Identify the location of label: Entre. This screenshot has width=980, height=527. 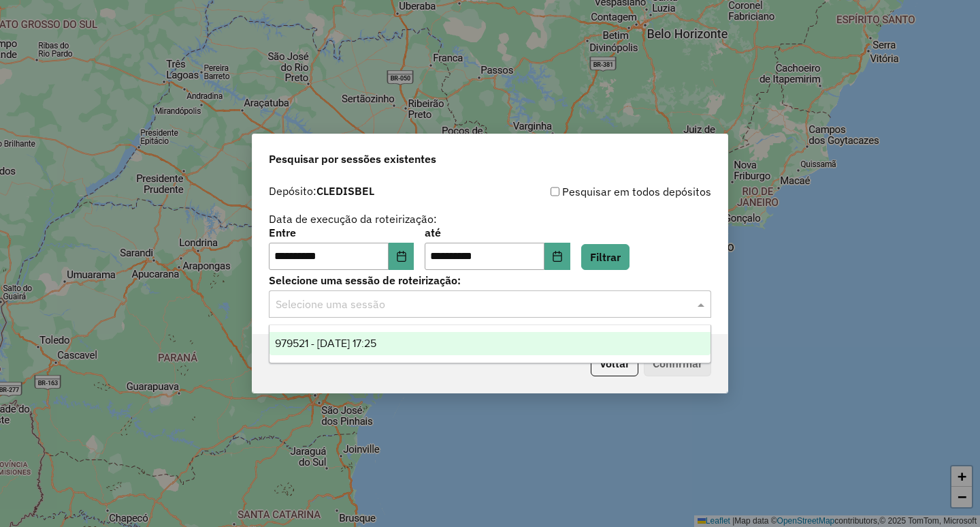
(341, 232).